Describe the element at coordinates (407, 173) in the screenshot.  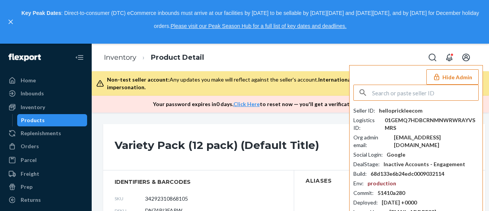
I see `div: 68d133e6b24edc0009032114` at that location.